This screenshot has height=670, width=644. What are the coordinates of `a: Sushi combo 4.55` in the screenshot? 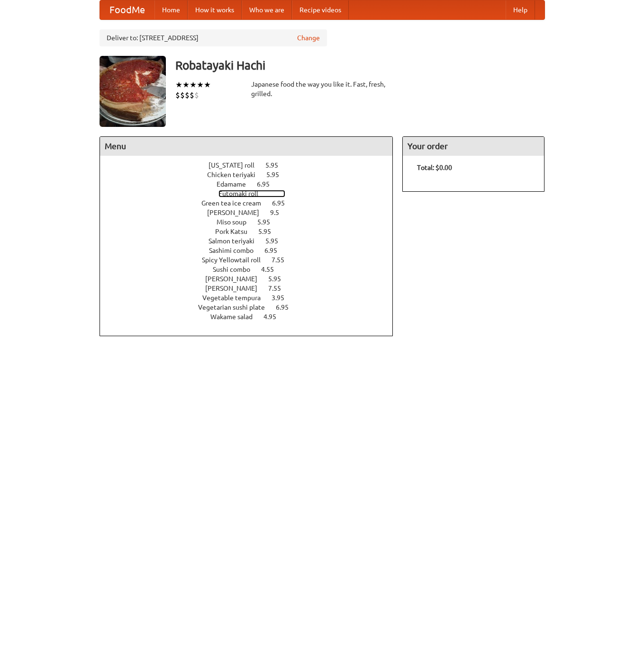 It's located at (252, 270).